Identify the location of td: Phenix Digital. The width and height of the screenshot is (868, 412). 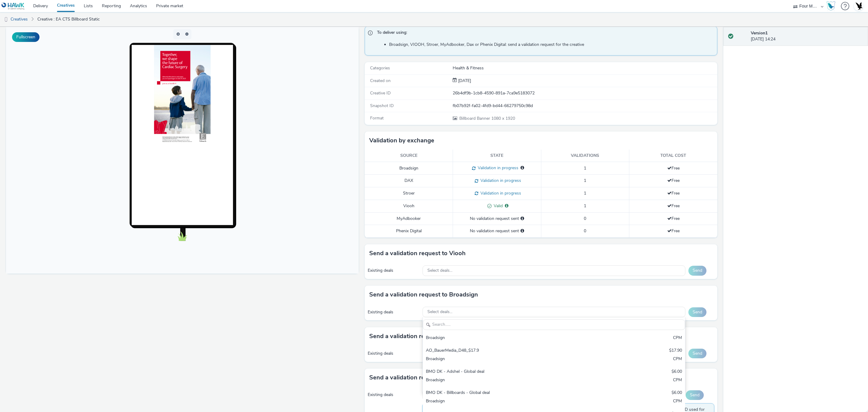
(409, 231).